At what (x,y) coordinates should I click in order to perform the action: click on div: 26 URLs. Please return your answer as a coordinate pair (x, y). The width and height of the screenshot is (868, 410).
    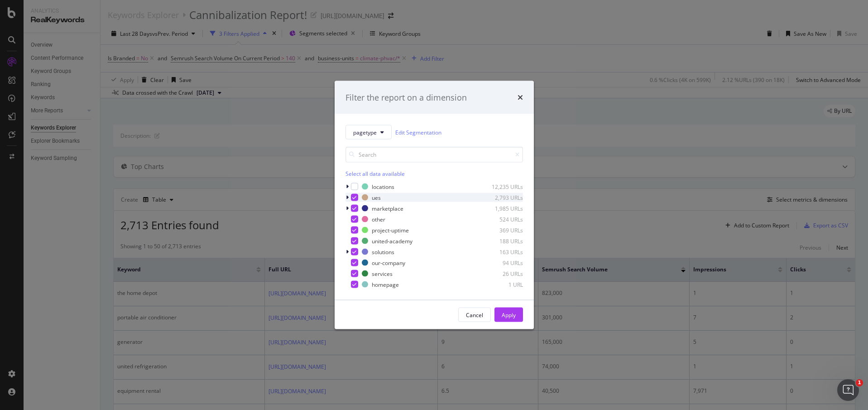
    Looking at the image, I should click on (501, 273).